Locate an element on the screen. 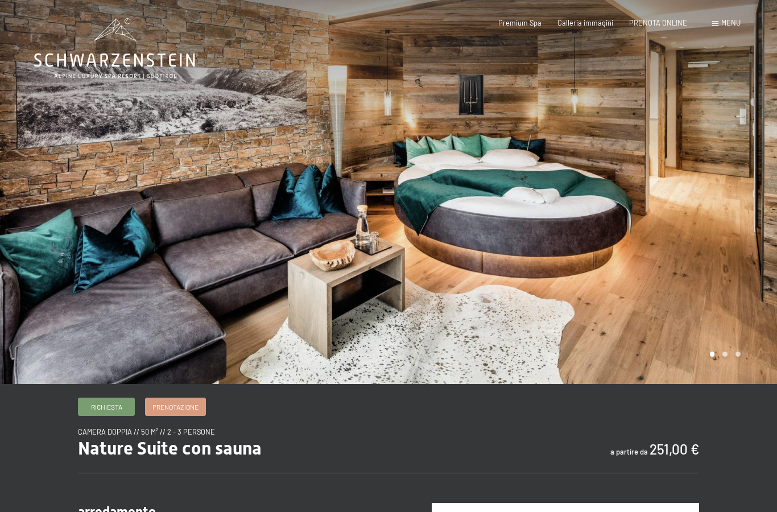  a: Richiesta is located at coordinates (106, 407).